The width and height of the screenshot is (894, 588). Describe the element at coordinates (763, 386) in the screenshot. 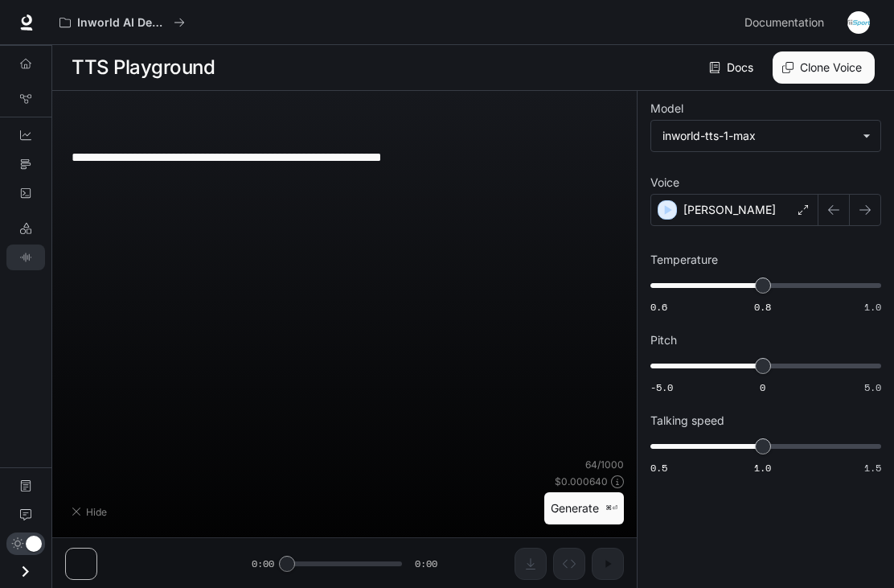

I see `span: 0` at that location.